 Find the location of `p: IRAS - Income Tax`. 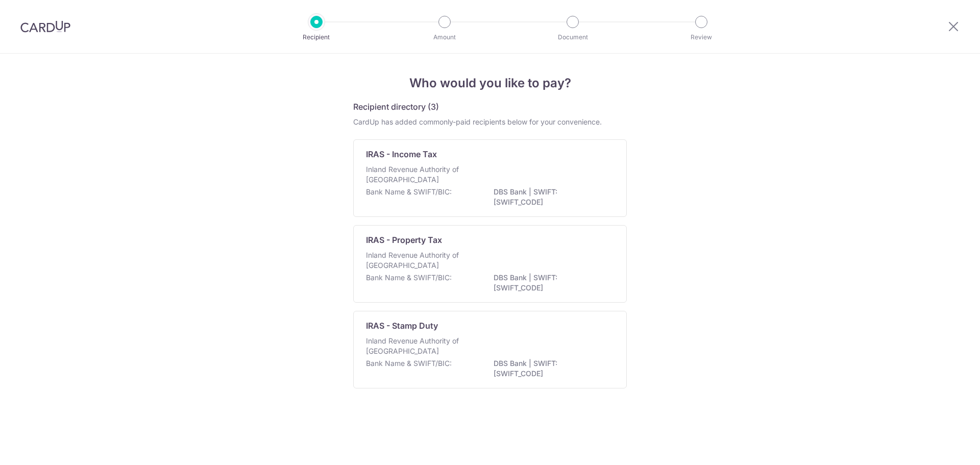

p: IRAS - Income Tax is located at coordinates (401, 155).